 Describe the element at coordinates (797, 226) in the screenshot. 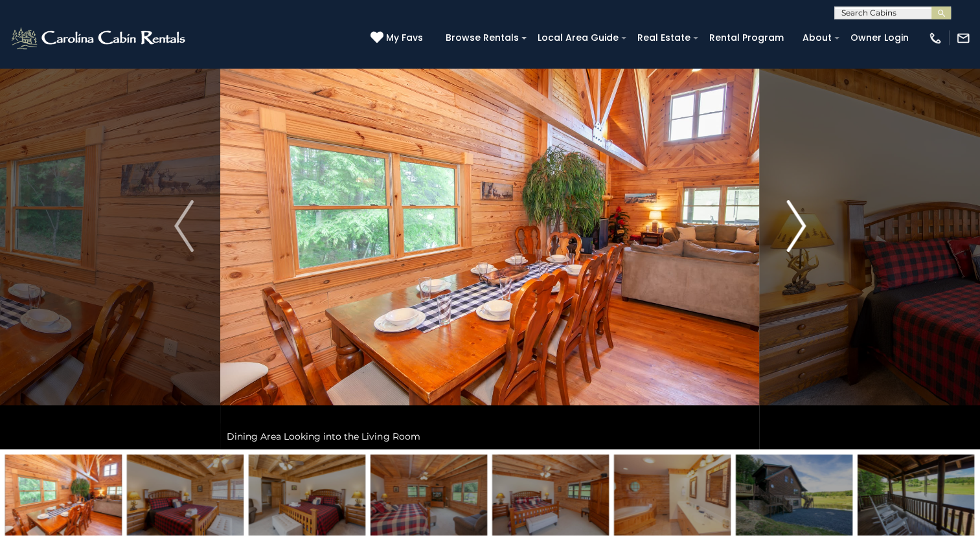

I see `button: Next` at that location.